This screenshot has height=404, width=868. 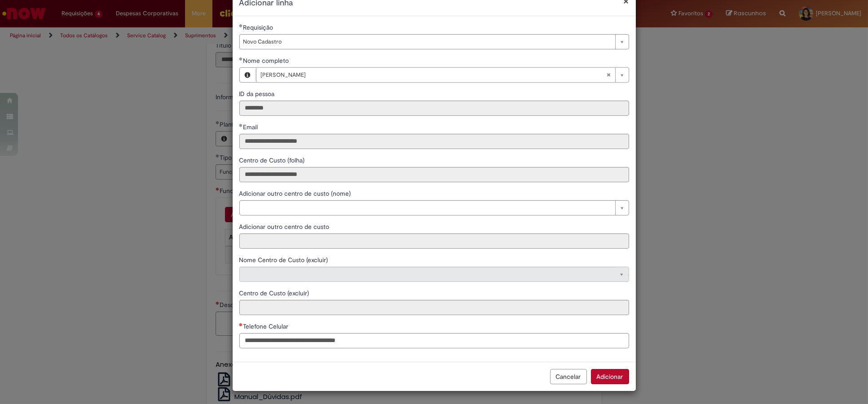 What do you see at coordinates (434, 341) in the screenshot?
I see `input: Telefone Celular` at bounding box center [434, 341].